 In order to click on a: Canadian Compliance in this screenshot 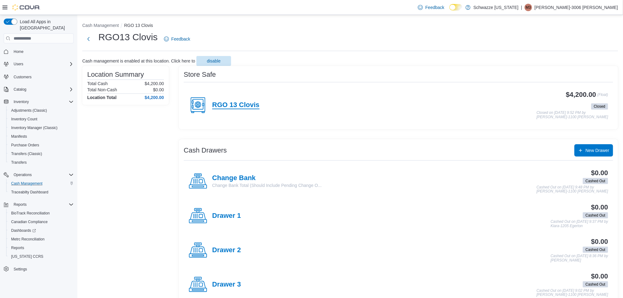, I will do `click(29, 222)`.